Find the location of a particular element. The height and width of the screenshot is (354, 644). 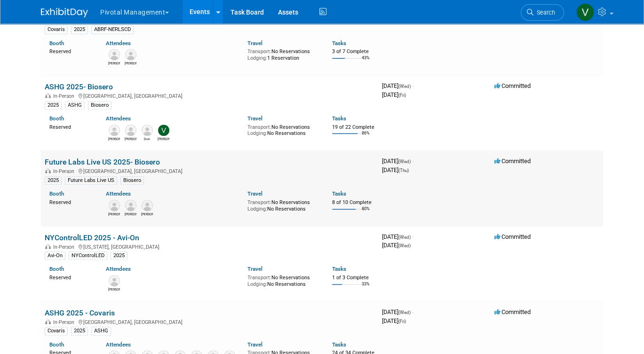

div: No Reservations 1 Reservation is located at coordinates (282, 54).